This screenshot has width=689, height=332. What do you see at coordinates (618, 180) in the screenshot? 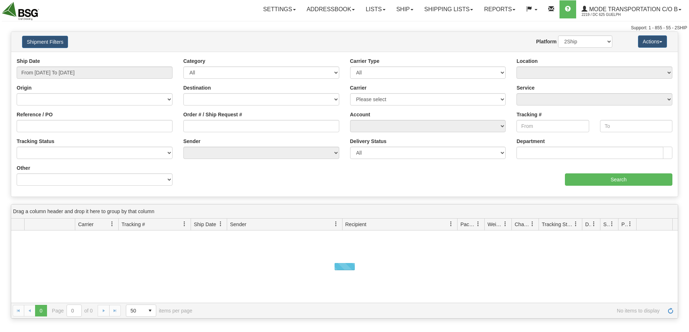
I see `input: Search` at bounding box center [618, 180].